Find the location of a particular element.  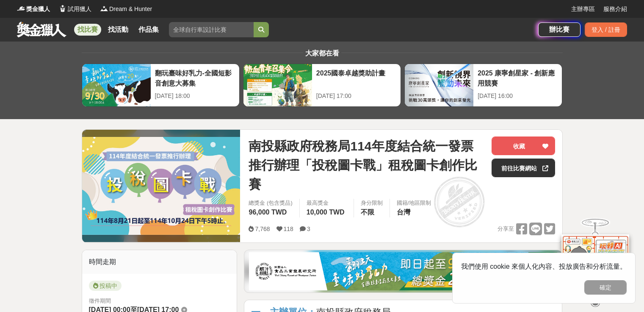

img: d2146d9a-e6f6-4337-9592-8cefde37ba6b.png is located at coordinates (595, 262).